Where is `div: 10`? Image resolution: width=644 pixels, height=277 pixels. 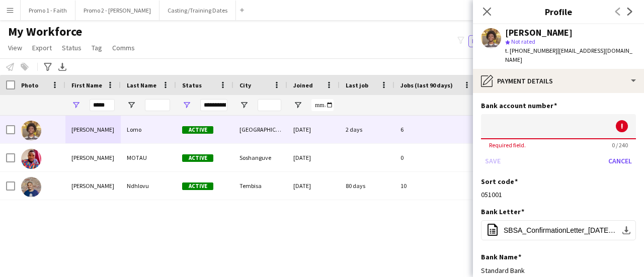
div: 10 is located at coordinates (436, 185).